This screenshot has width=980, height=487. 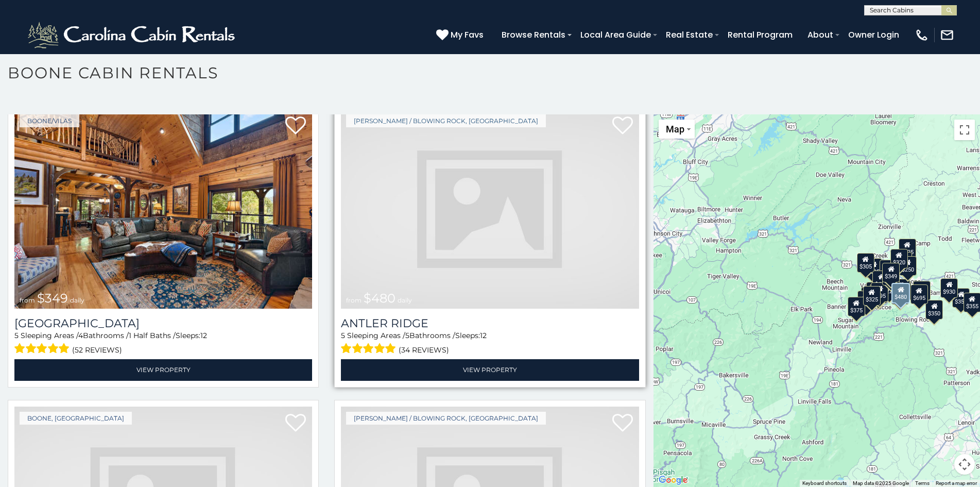 I want to click on img: Antler Ridge, so click(x=490, y=209).